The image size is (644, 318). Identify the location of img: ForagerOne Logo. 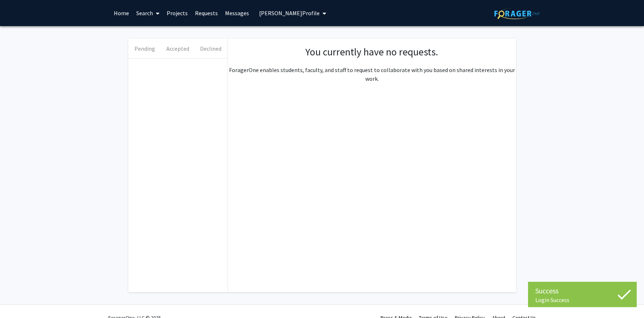
(517, 13).